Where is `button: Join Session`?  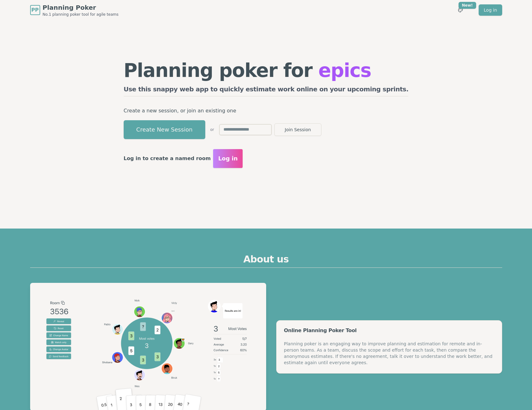
button: Join Session is located at coordinates (298, 129).